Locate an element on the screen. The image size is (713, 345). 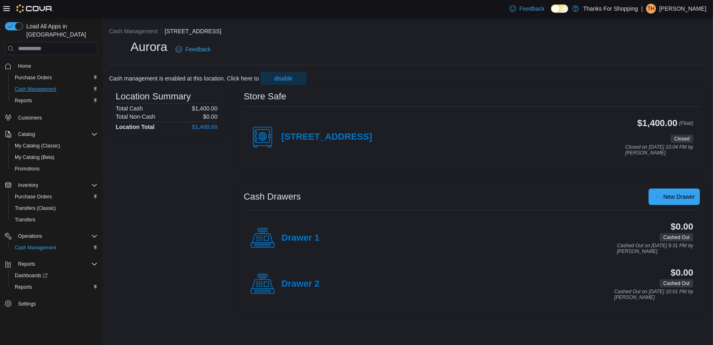
span: Settings is located at coordinates (27, 304).